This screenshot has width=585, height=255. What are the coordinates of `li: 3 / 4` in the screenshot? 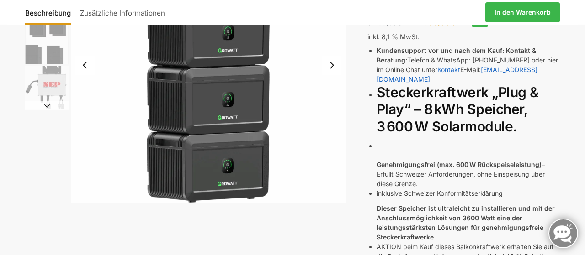 It's located at (46, 42).